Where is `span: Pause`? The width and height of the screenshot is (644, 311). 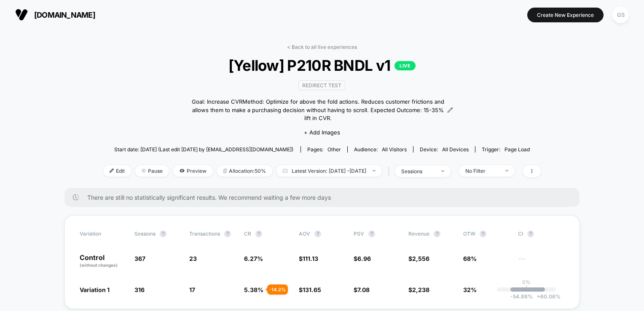 span: Pause is located at coordinates (152, 171).